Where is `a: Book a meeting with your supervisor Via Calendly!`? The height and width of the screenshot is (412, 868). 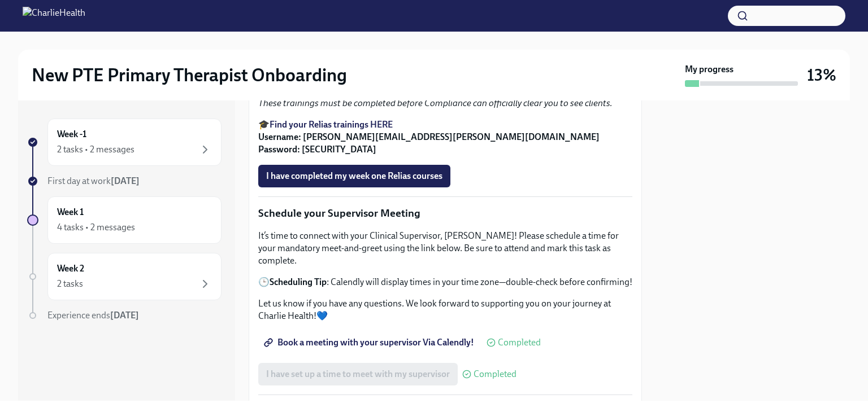
a: Book a meeting with your supervisor Via Calendly! is located at coordinates (371, 343).